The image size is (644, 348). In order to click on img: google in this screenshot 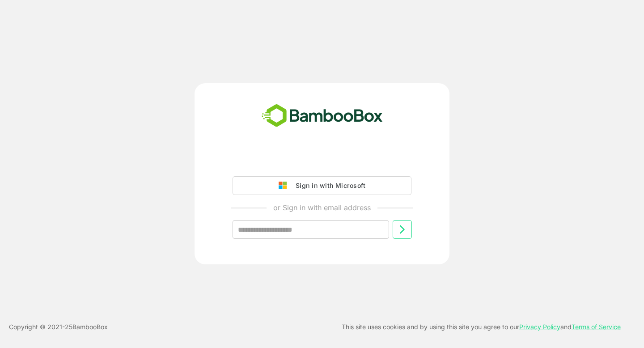, I will do `click(285, 185)`.